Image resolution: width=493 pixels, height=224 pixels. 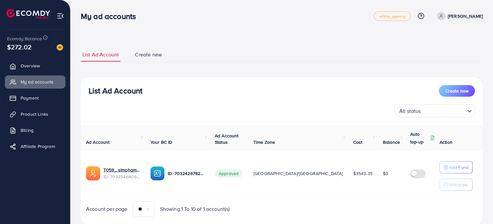 I want to click on h3: My ad accounts, so click(x=111, y=16).